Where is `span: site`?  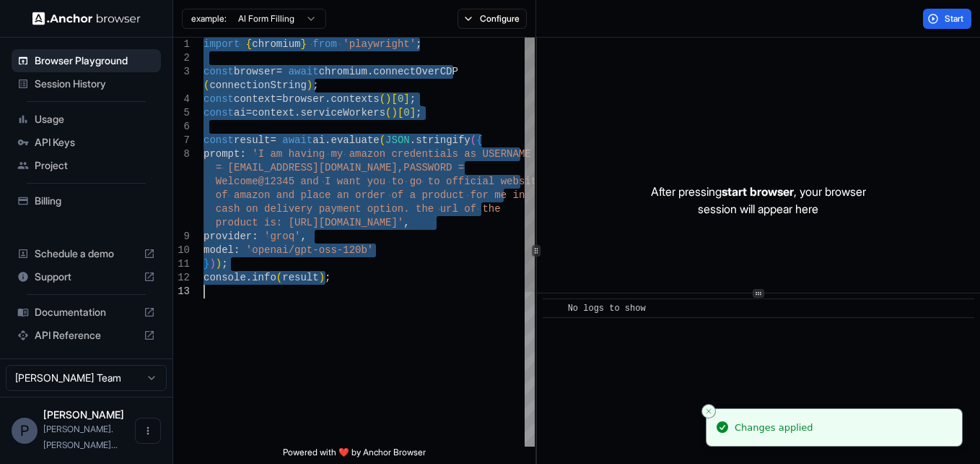 span: site is located at coordinates (531, 181).